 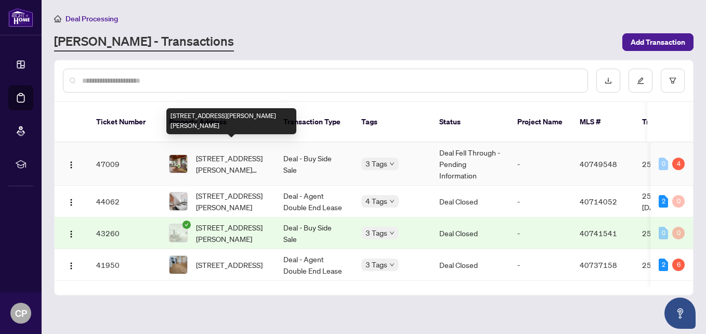 What do you see at coordinates (124, 233) in the screenshot?
I see `td: 43260` at bounding box center [124, 233].